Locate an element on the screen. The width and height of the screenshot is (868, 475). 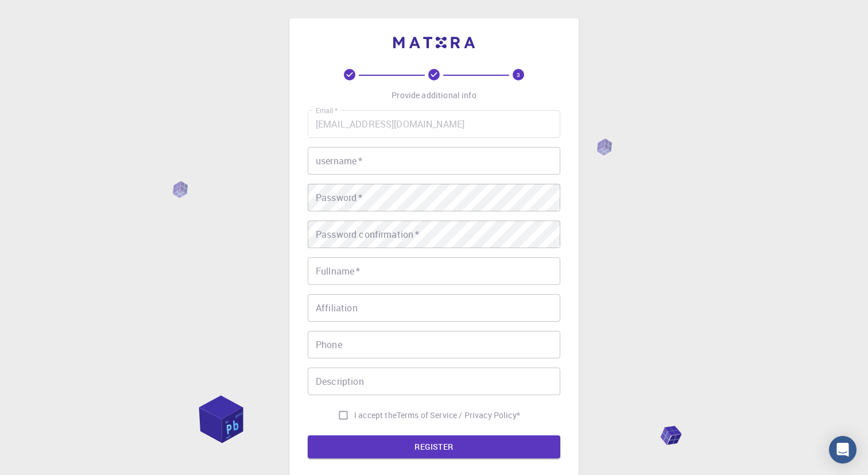
p: Provide additional info is located at coordinates (434, 96).